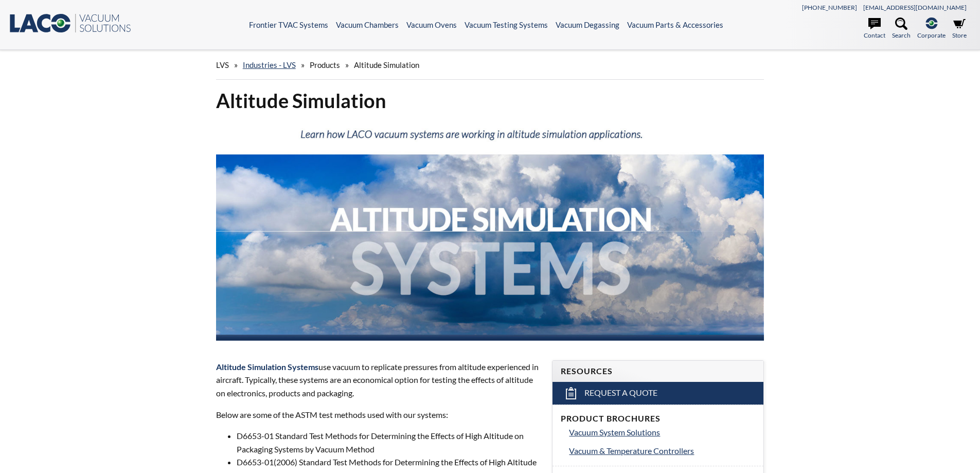 The height and width of the screenshot is (473, 980). I want to click on a: Vacuum Degassing, so click(588, 25).